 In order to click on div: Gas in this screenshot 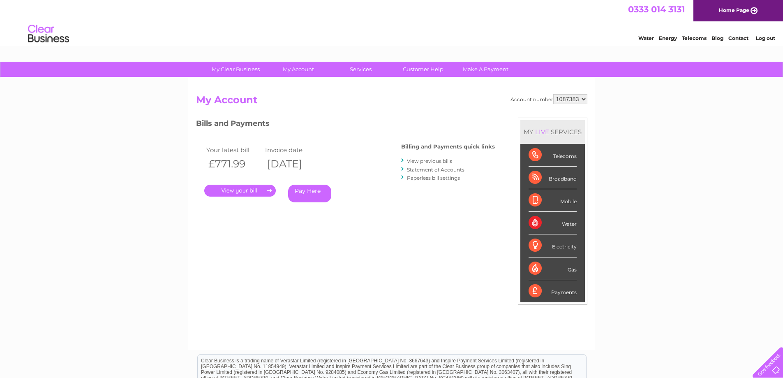, I will do `click(552, 268)`.